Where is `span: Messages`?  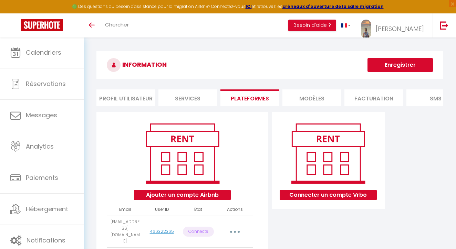 span: Messages is located at coordinates (41, 115).